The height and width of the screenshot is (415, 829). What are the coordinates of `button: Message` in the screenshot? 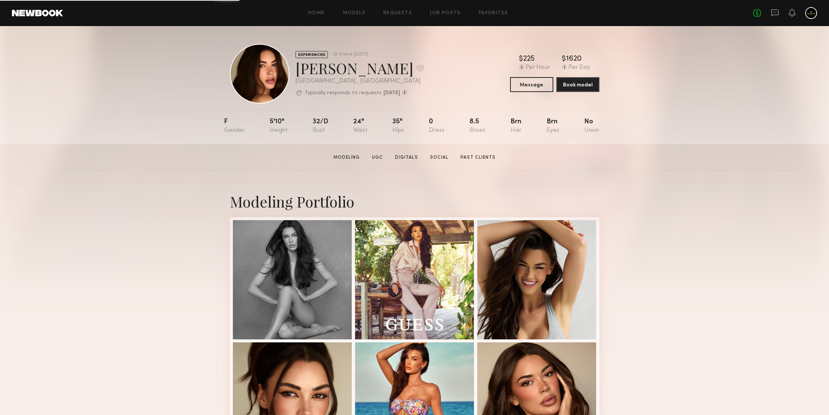 It's located at (532, 85).